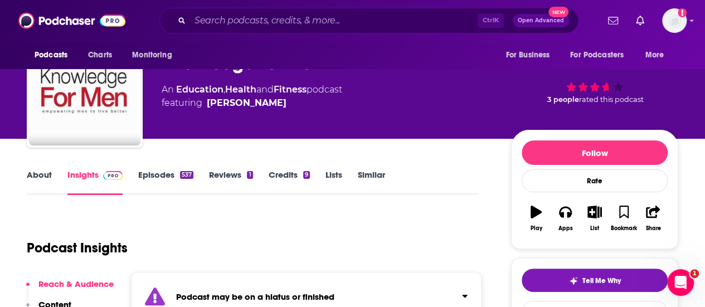  I want to click on button: Open AdvancedNew, so click(540, 21).